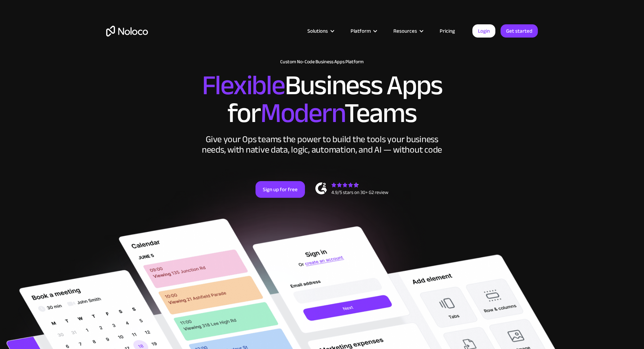  I want to click on div: Give your Ops teams the power to build the tools your business needs, with native data, logic, au..., so click(322, 144).